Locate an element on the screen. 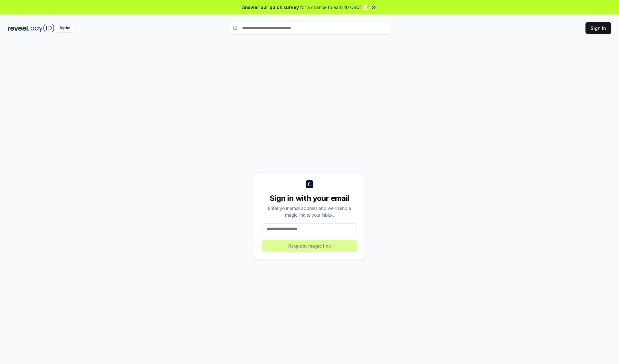  div: Alpha is located at coordinates (65, 28).